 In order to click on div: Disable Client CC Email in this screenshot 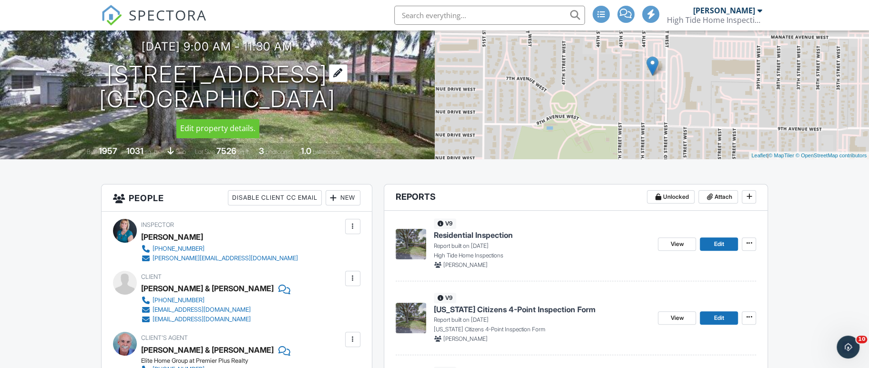, I will do `click(275, 198)`.